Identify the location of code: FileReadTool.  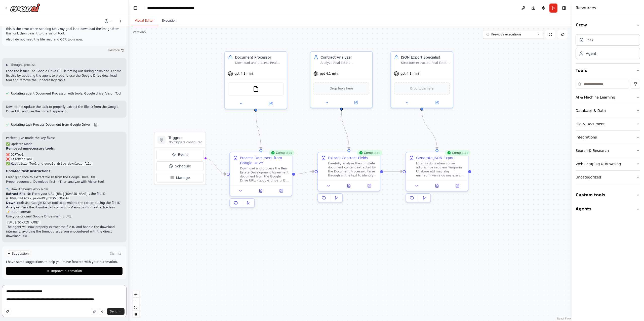
(21, 159).